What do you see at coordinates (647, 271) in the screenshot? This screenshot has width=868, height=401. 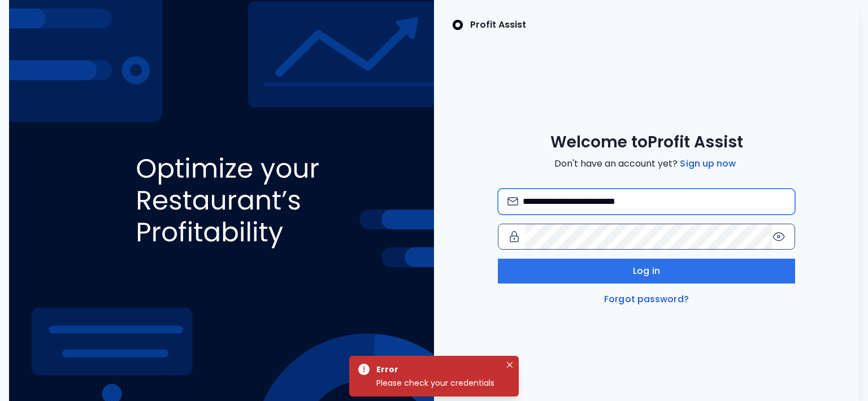 I see `button: Log in` at bounding box center [647, 271].